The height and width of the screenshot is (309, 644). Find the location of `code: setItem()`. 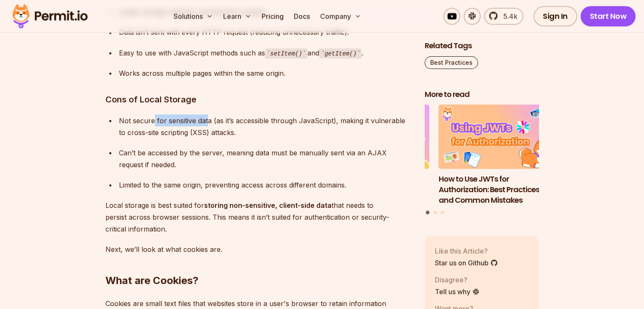

code: setItem() is located at coordinates (286, 54).